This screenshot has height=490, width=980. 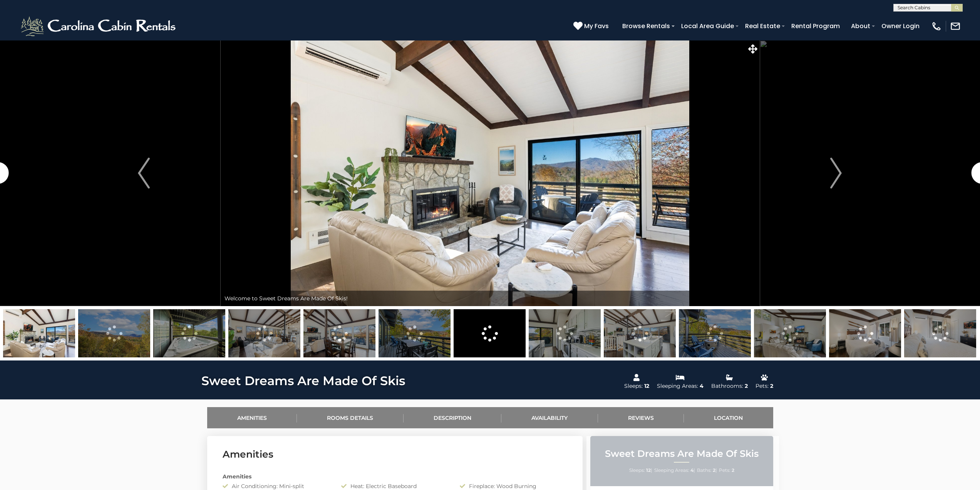 What do you see at coordinates (394, 454) in the screenshot?
I see `h3: Amenities` at bounding box center [394, 454].